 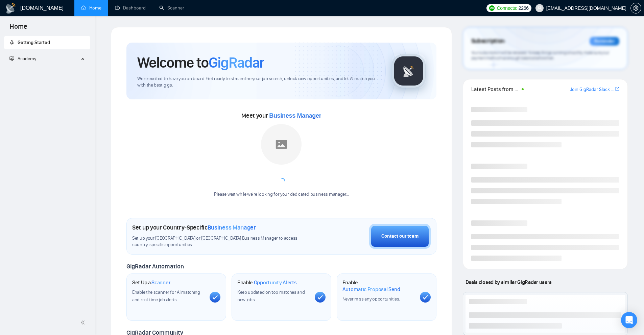 What do you see at coordinates (592, 89) in the screenshot?
I see `a: Join GigRadar Slack Community` at bounding box center [592, 89].